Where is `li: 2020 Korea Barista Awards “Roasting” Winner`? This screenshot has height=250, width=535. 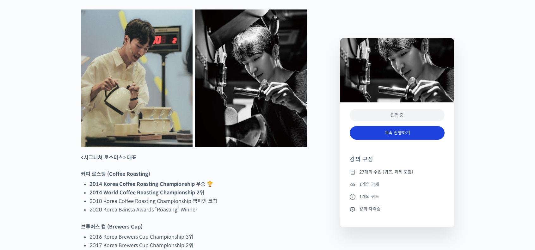 li: 2020 Korea Barista Awards “Roasting” Winner is located at coordinates (198, 210).